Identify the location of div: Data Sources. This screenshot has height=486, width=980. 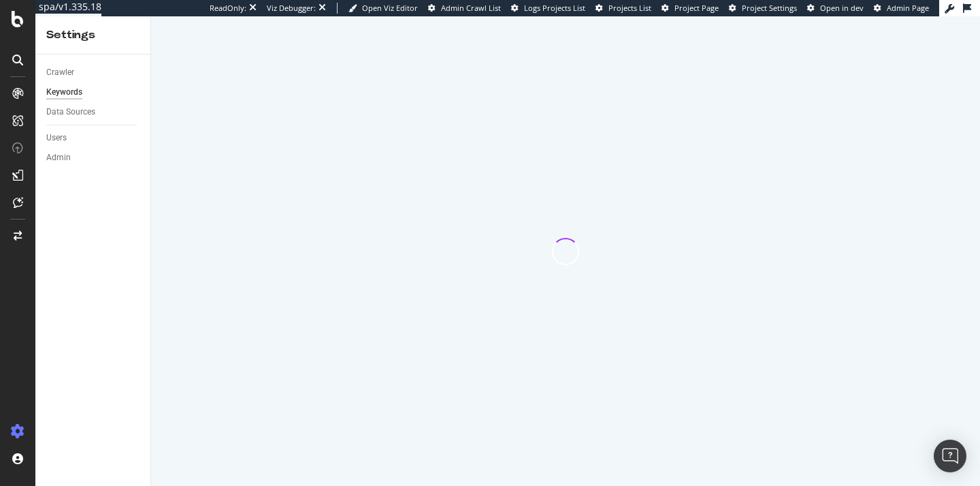
(71, 112).